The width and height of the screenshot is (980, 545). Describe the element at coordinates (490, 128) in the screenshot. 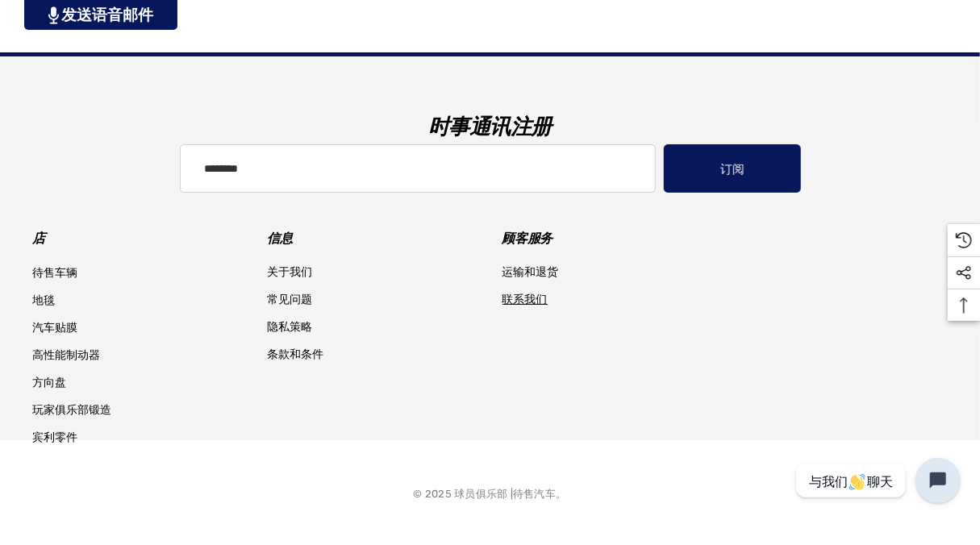

I see `h3: 时事通讯注册` at that location.